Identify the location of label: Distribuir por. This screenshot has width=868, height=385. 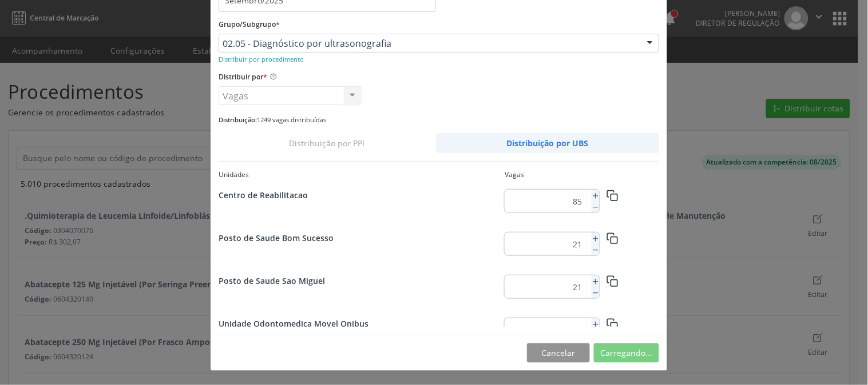
(243, 77).